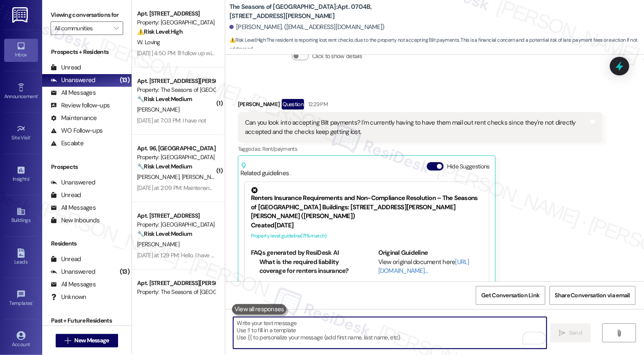 Image resolution: width=644 pixels, height=355 pixels. I want to click on span: W. Loving, so click(148, 42).